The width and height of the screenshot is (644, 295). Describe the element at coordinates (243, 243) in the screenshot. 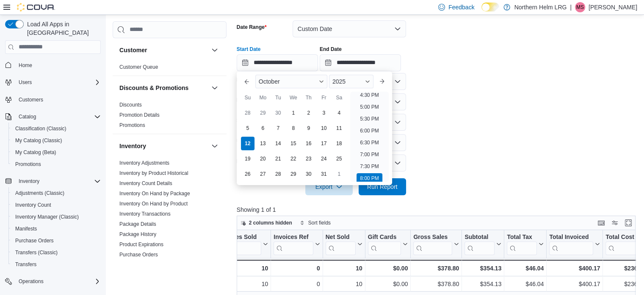

I see `button: Invoices Sold` at that location.